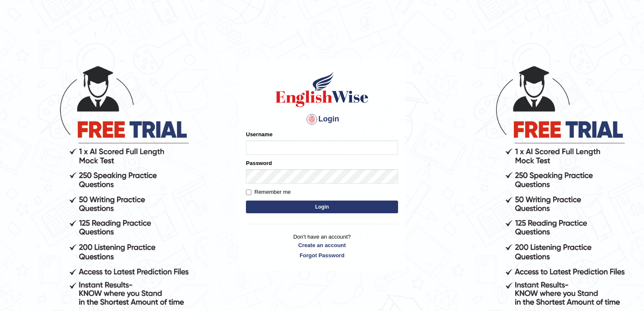 This screenshot has height=311, width=644. What do you see at coordinates (322, 255) in the screenshot?
I see `a: Forgot Password` at bounding box center [322, 255].